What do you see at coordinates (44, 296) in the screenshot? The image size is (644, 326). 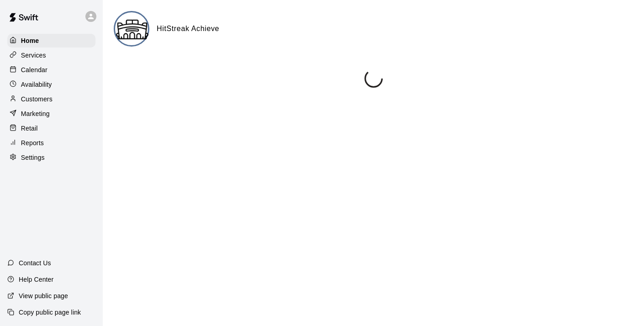 I see `p: View public page` at bounding box center [44, 296].